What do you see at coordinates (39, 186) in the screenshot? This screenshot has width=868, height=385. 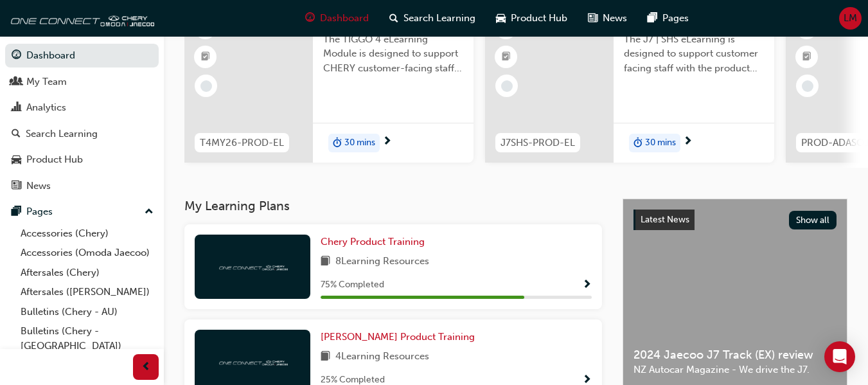 I see `div: News` at bounding box center [39, 186].